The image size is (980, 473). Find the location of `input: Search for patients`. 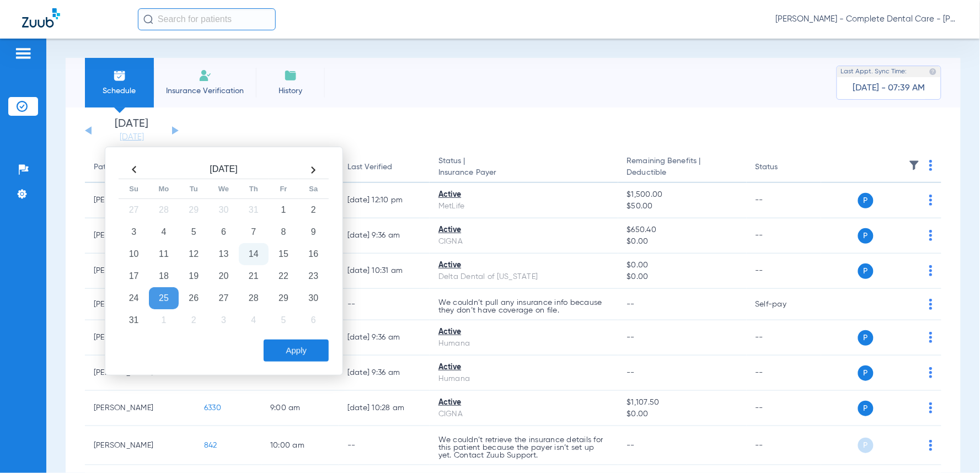

input: Search for patients is located at coordinates (207, 19).